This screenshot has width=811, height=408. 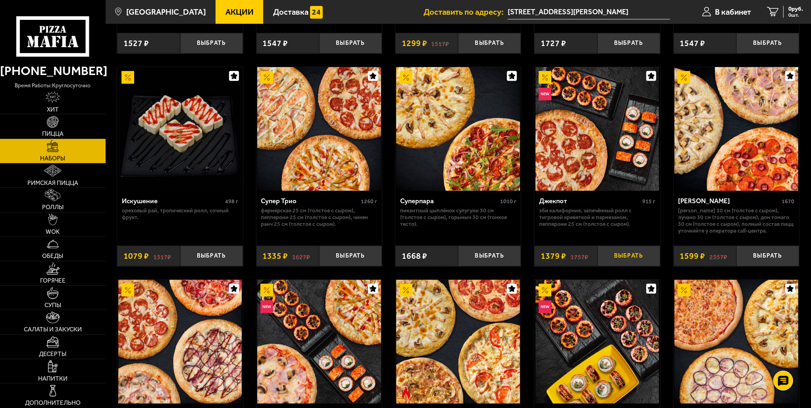 What do you see at coordinates (466, 12) in the screenshot?
I see `span: Доставить по адресу:` at bounding box center [466, 12].